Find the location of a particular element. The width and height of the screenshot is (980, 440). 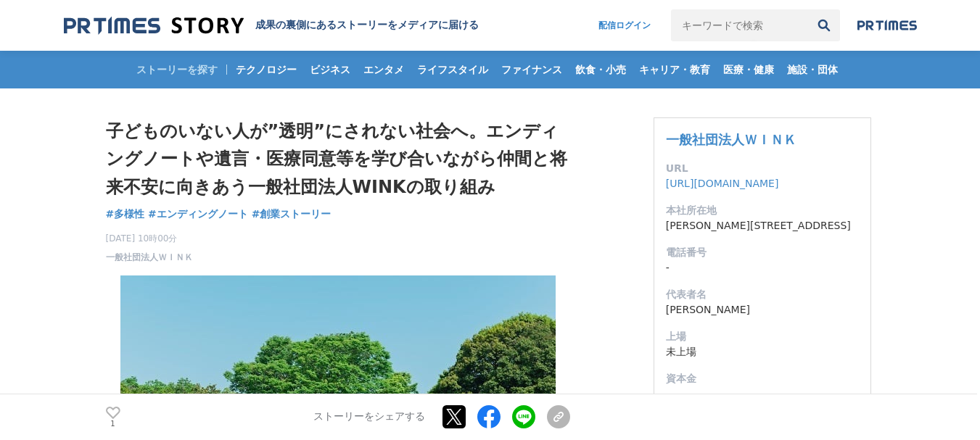

button: 検索 is located at coordinates (824, 25).